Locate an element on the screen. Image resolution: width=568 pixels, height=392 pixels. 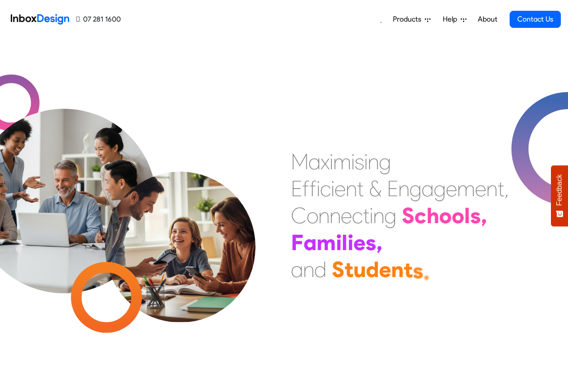
div: C is located at coordinates (299, 216).